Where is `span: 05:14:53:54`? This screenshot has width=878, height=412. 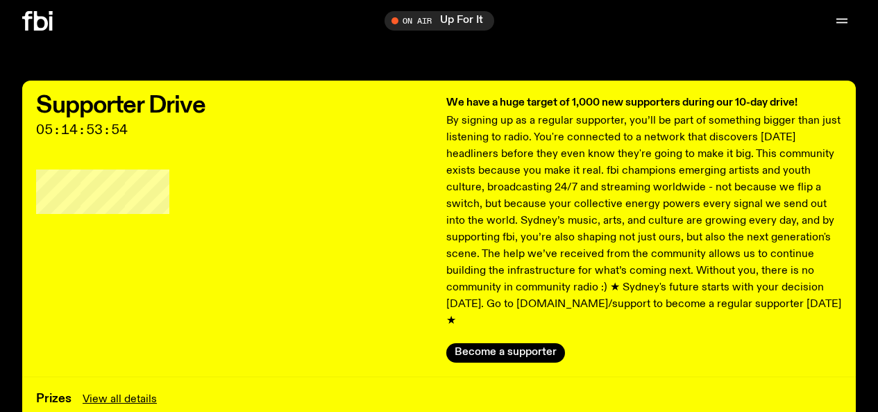 span: 05:14:53:54 is located at coordinates (234, 130).